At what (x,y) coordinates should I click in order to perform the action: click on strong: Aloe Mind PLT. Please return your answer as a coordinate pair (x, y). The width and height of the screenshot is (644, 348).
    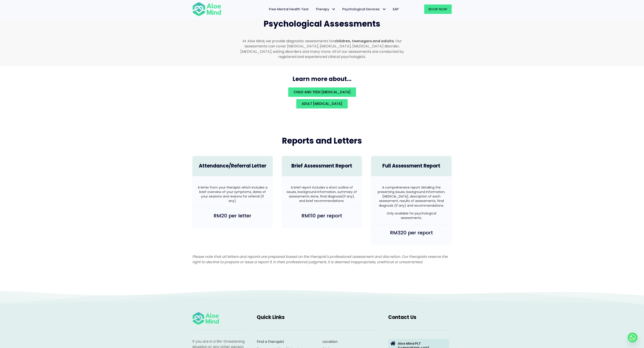
    Looking at the image, I should click on (409, 343).